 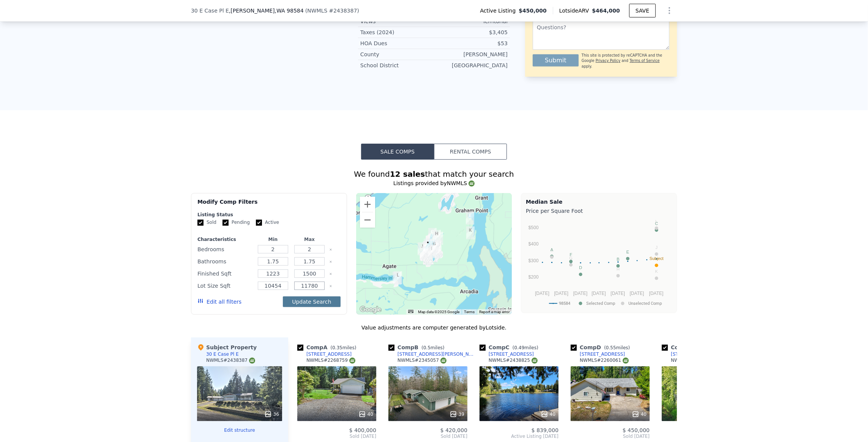 I want to click on div: NWMLS # 2438825, so click(x=513, y=360).